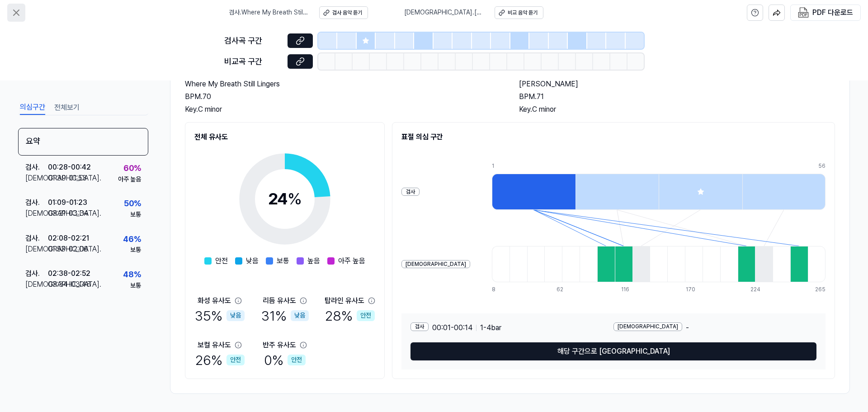 This screenshot has width=868, height=412. I want to click on div: 31 %, so click(285, 316).